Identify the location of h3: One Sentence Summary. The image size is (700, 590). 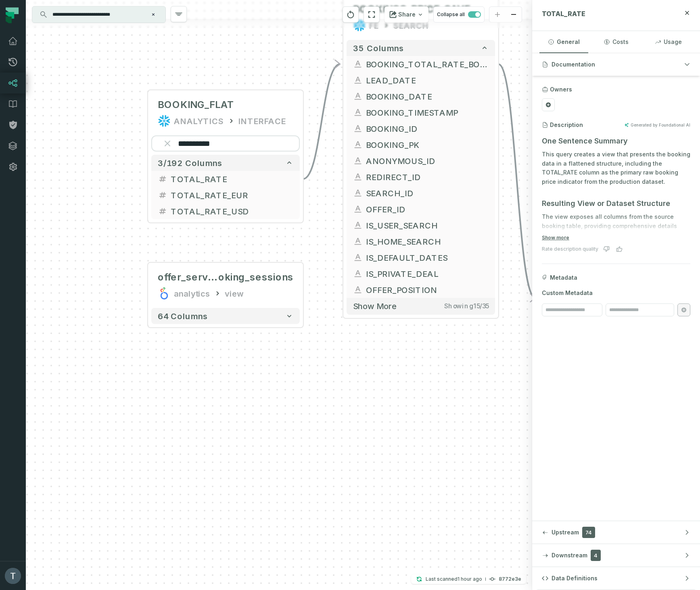
(616, 141).